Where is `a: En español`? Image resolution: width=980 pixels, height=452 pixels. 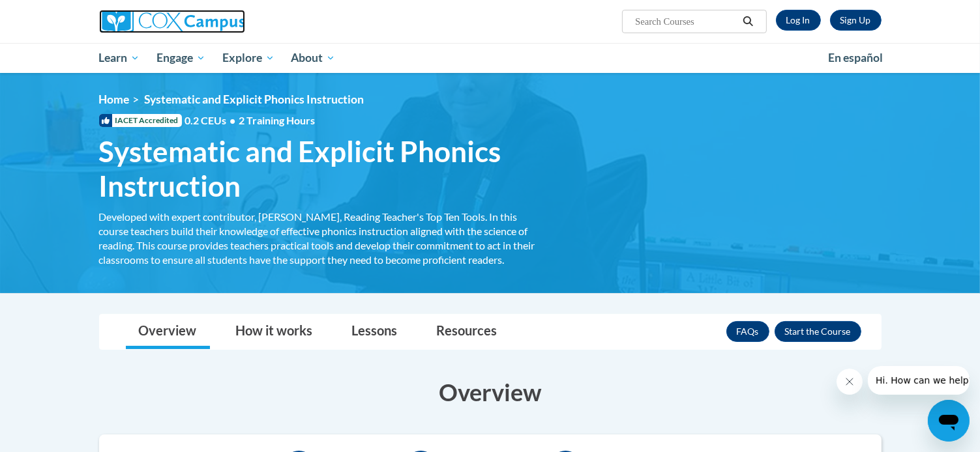 a: En español is located at coordinates (856, 58).